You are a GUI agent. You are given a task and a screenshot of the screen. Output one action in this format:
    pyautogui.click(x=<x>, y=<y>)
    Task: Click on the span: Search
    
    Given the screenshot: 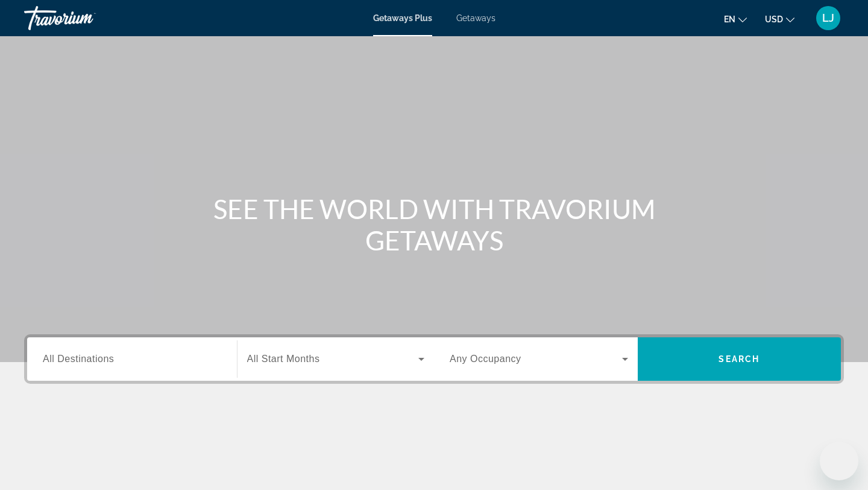 What is the action you would take?
    pyautogui.click(x=739, y=359)
    